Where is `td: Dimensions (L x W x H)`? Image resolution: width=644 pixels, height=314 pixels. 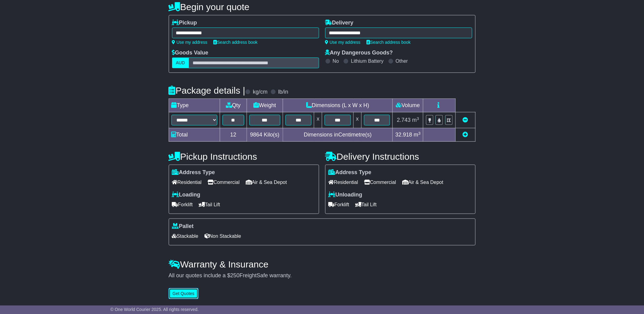
td: Dimensions (L x W x H) is located at coordinates (338, 106).